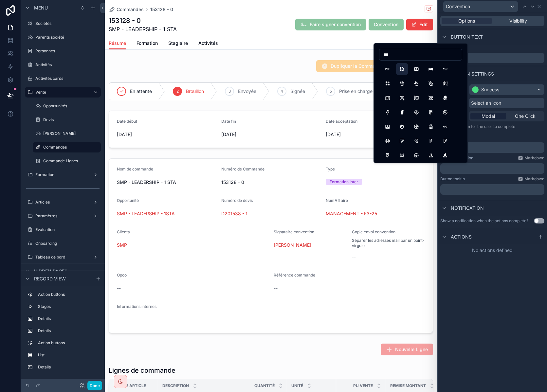  I want to click on button: BrandFigma, so click(430, 112).